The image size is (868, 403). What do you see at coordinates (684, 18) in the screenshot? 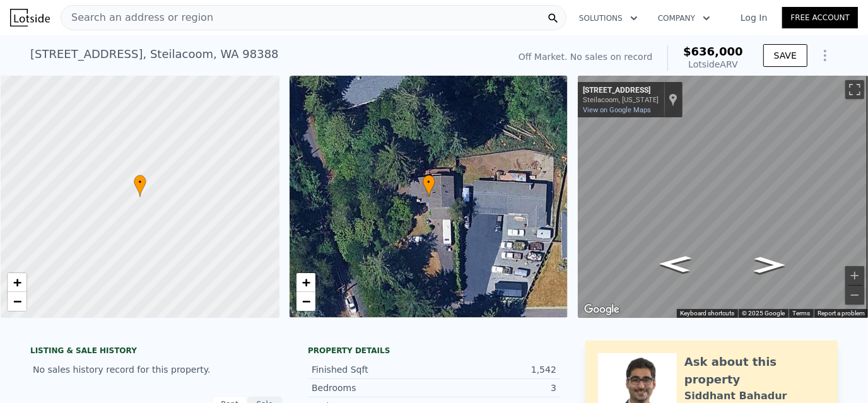
I see `button: Company` at bounding box center [684, 18].